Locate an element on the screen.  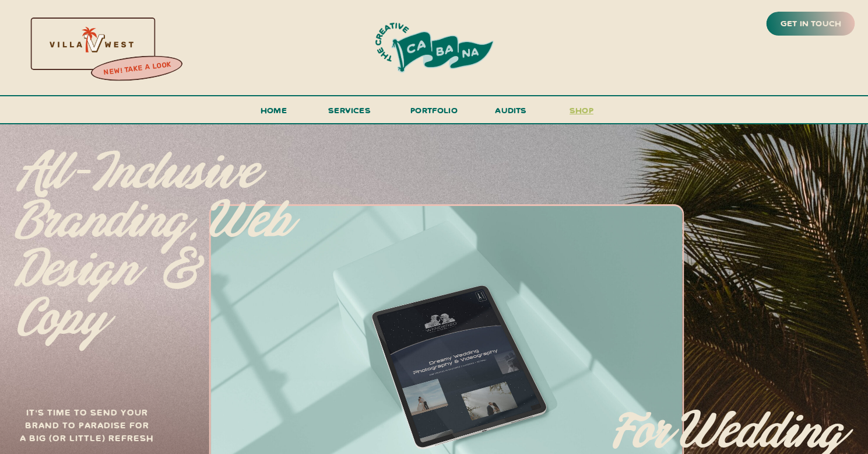
h3: new! take a look is located at coordinates (137, 69).